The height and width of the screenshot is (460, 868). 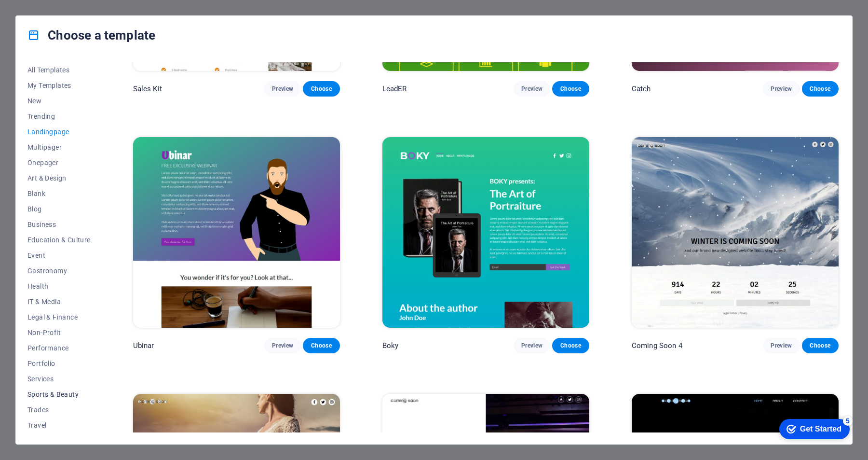 What do you see at coordinates (59, 301) in the screenshot?
I see `span: IT & Media` at bounding box center [59, 301].